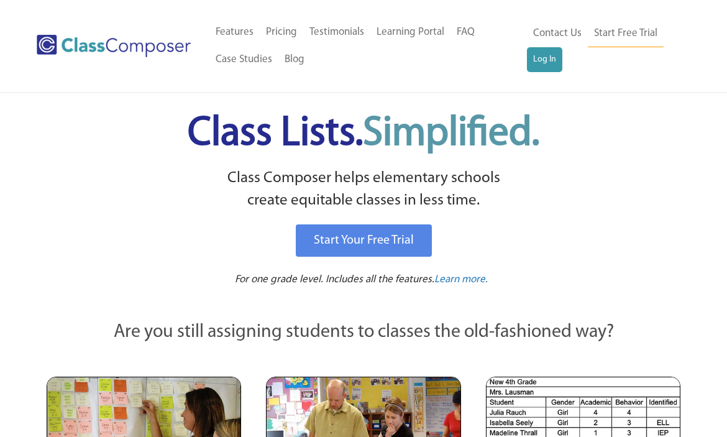  Describe the element at coordinates (451, 134) in the screenshot. I see `span: Simplified.` at that location.